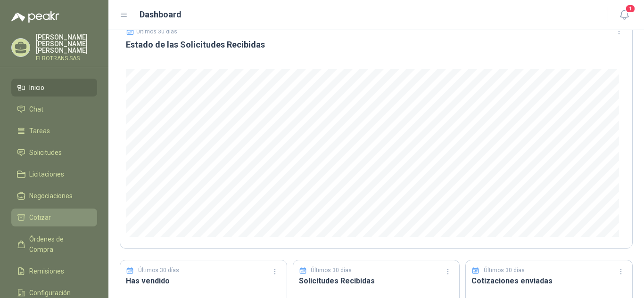  I want to click on h3: Estado de las Solicitudes Recibidas, so click(376, 45).